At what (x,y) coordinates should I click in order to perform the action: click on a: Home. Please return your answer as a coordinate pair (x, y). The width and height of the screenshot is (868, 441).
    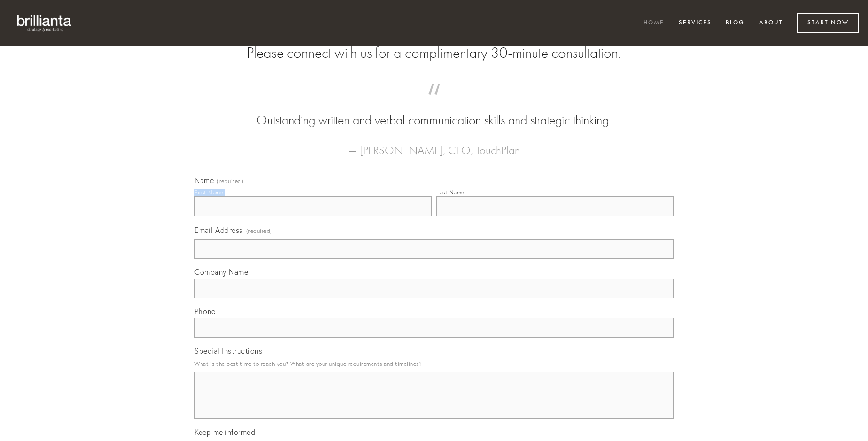
    Looking at the image, I should click on (654, 23).